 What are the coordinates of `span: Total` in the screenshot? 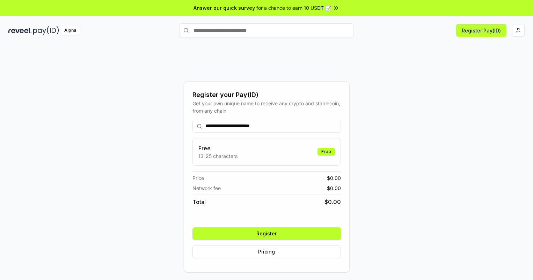 It's located at (199, 202).